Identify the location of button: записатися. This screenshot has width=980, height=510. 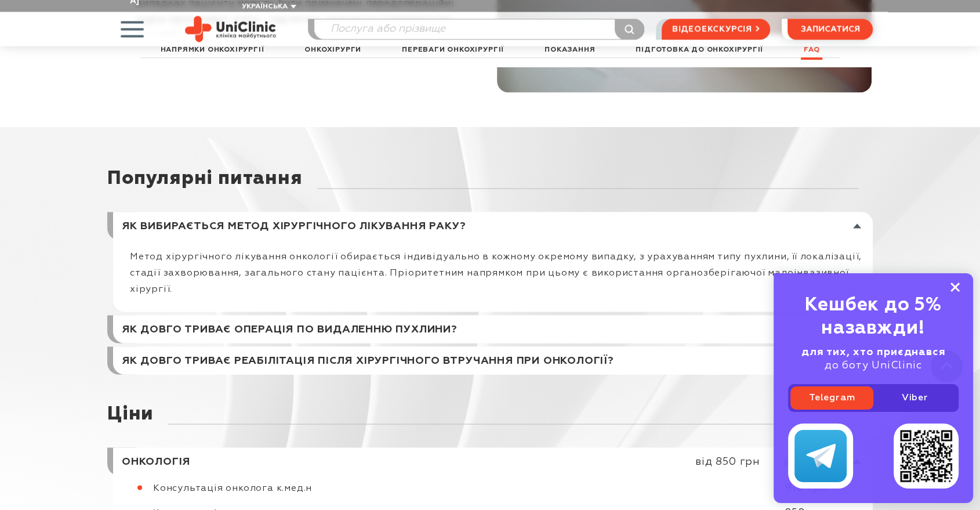
(830, 29).